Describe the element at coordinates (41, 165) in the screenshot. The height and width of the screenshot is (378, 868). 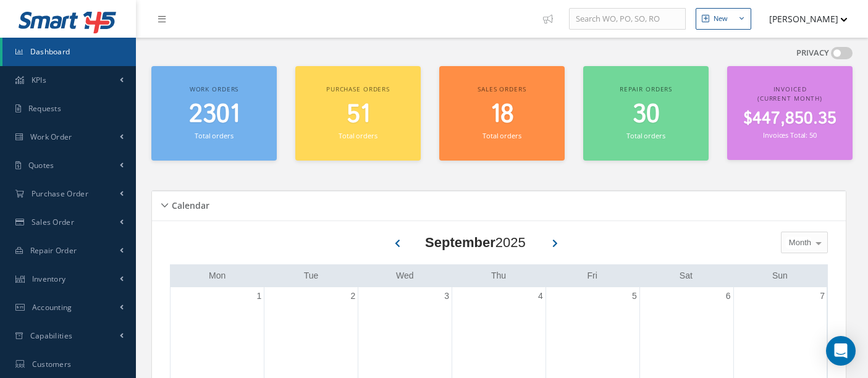
I see `span: Quotes` at that location.